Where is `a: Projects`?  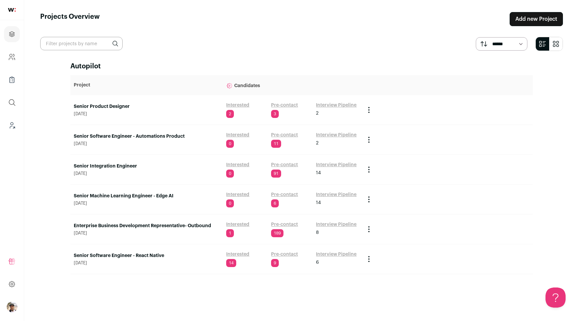 a: Projects is located at coordinates (12, 34).